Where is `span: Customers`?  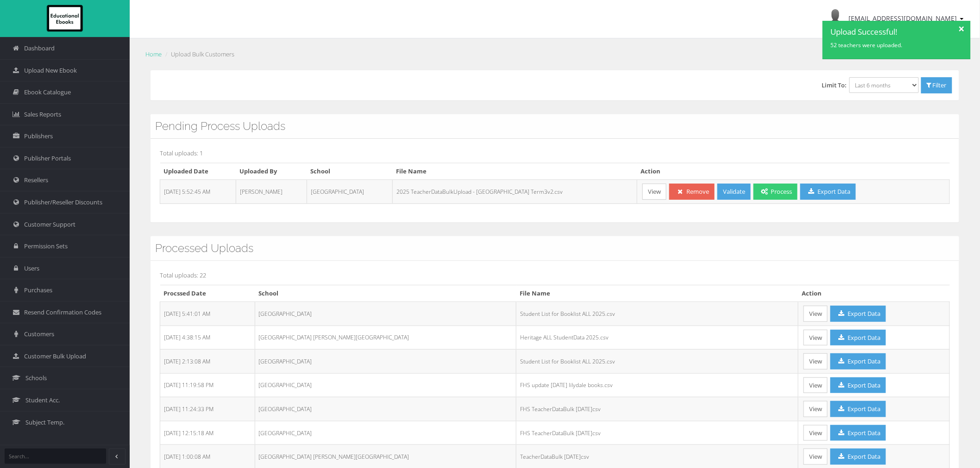 span: Customers is located at coordinates (39, 334).